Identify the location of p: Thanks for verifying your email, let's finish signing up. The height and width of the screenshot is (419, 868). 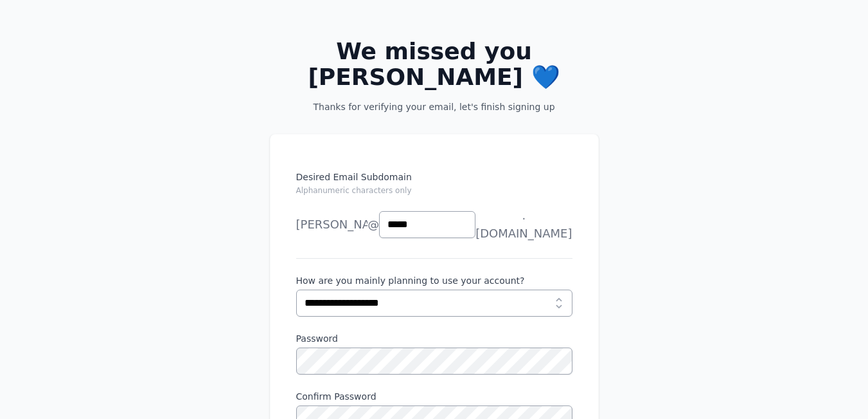
(435, 107).